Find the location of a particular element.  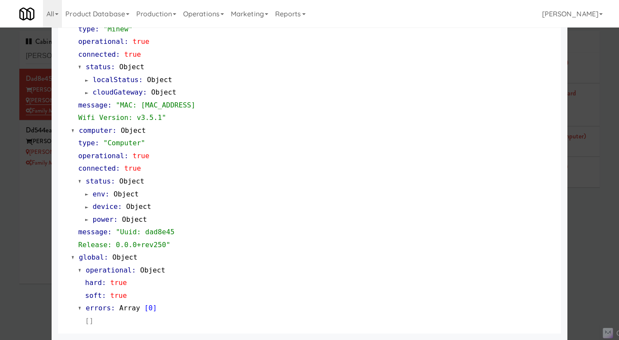

span: env is located at coordinates (99, 194).